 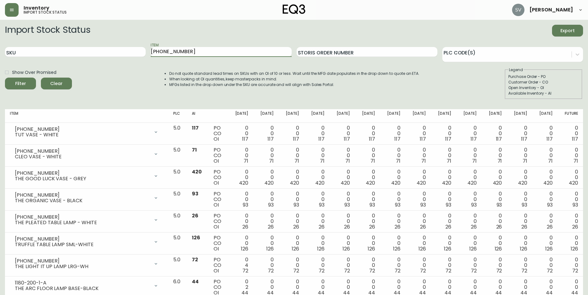 I want to click on span: Clear, so click(x=56, y=84).